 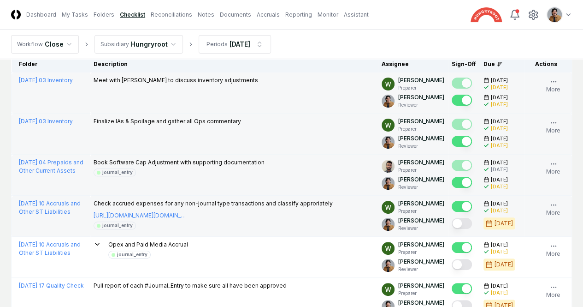 What do you see at coordinates (236, 15) in the screenshot?
I see `a: Documents` at bounding box center [236, 15].